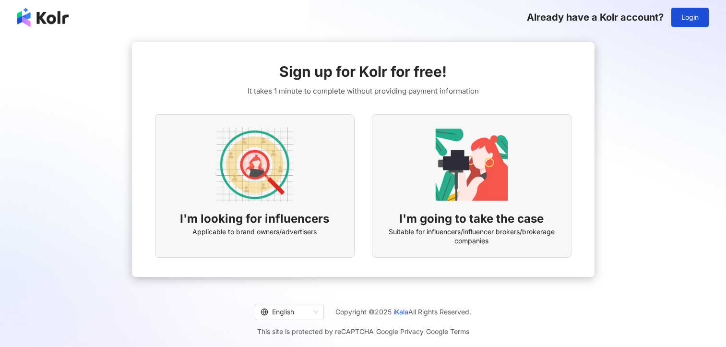  Describe the element at coordinates (595, 17) in the screenshot. I see `span: Already have a Kolr account?` at that location.